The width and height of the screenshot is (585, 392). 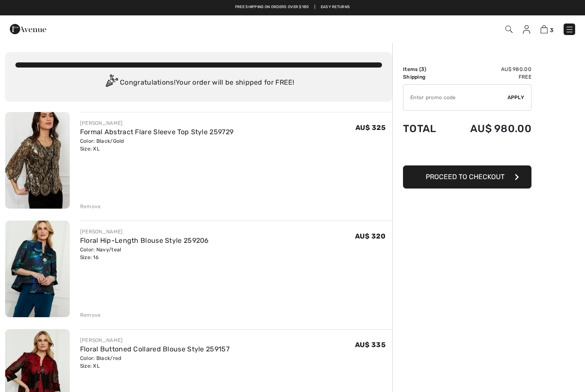 What do you see at coordinates (570, 29) in the screenshot?
I see `img: Menu` at bounding box center [570, 29].